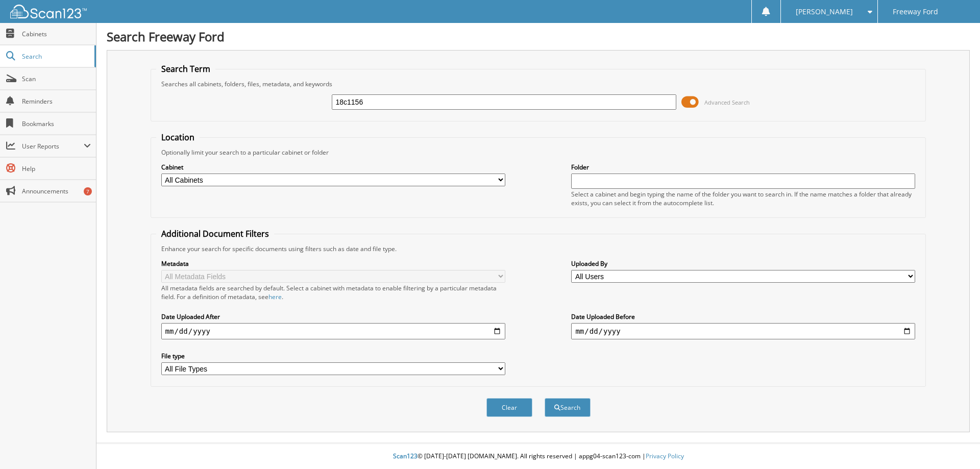 The width and height of the screenshot is (980, 469). Describe the element at coordinates (915, 12) in the screenshot. I see `span: Freeway Ford` at that location.